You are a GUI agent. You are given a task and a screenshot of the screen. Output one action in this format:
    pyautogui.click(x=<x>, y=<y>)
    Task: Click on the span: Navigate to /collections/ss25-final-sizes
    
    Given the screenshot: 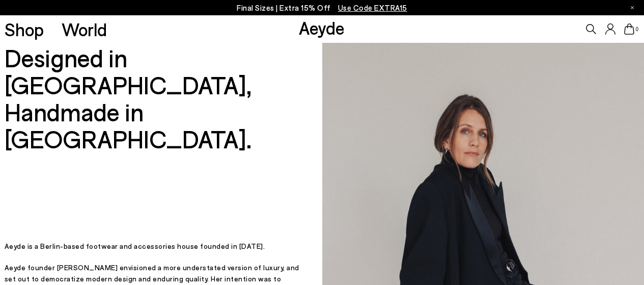 What is the action you would take?
    pyautogui.click(x=373, y=8)
    